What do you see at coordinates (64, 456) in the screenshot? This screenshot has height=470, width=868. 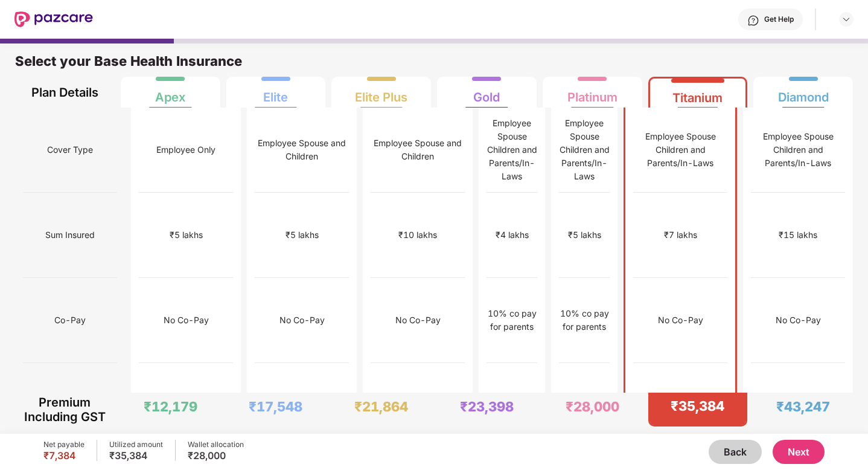 I see `div: ₹7,384` at bounding box center [64, 456].